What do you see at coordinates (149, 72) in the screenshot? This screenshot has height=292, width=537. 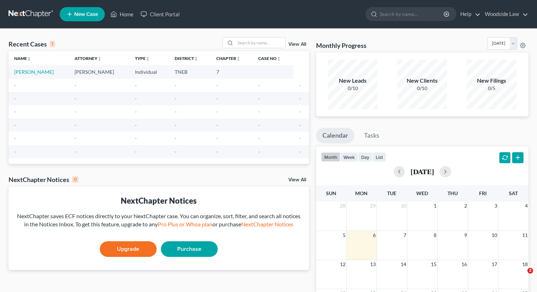 I see `td: Individual` at bounding box center [149, 72].